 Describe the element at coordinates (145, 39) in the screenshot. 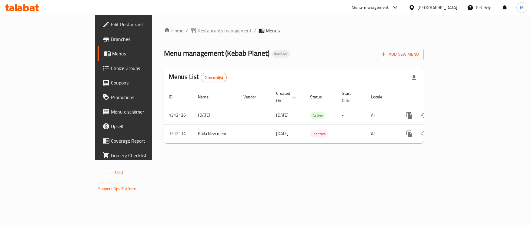

I see `span: Branches` at that location.